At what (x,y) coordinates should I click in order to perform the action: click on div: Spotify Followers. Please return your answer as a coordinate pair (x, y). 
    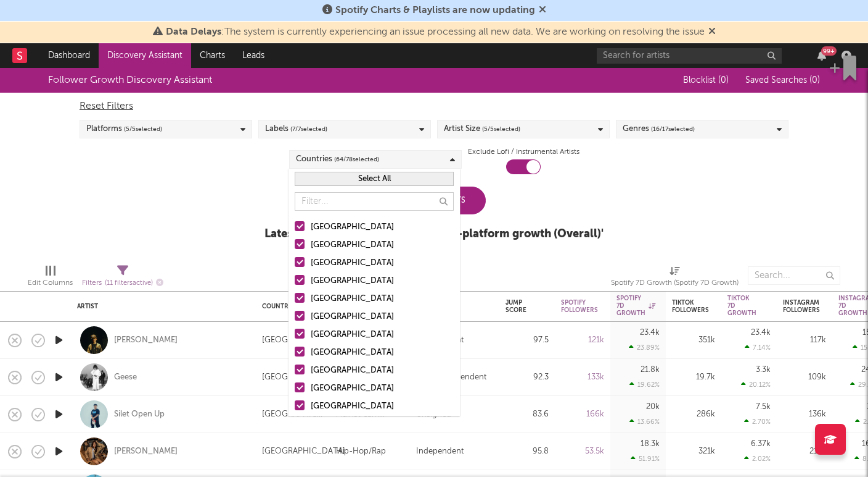
    Looking at the image, I should click on (580, 306).